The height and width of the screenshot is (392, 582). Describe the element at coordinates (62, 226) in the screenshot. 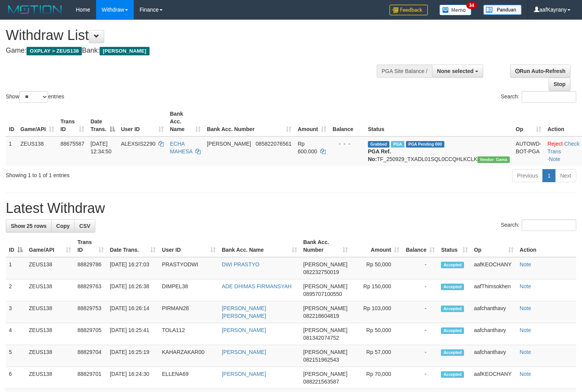

I see `span: Copy` at that location.